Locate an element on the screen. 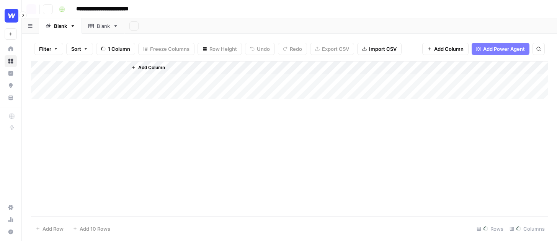  button: Redo is located at coordinates (292, 49).